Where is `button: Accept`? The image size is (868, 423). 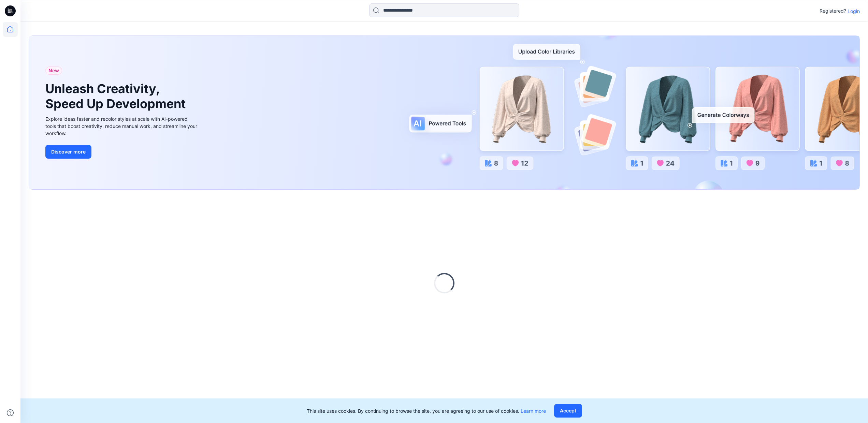 button: Accept is located at coordinates (568, 410).